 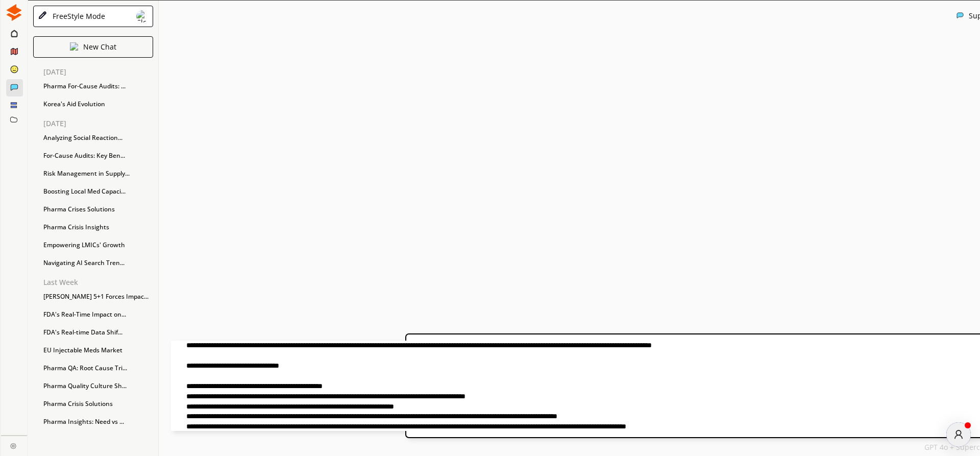 What do you see at coordinates (98, 422) in the screenshot?
I see `div: Pharma Insights: Need vs ...` at bounding box center [98, 422].